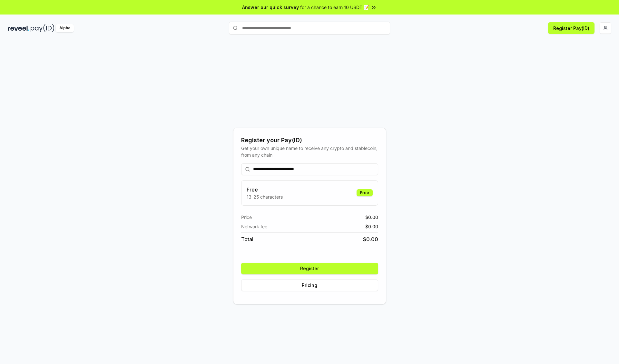  Describe the element at coordinates (310, 285) in the screenshot. I see `button: Pricing` at that location.